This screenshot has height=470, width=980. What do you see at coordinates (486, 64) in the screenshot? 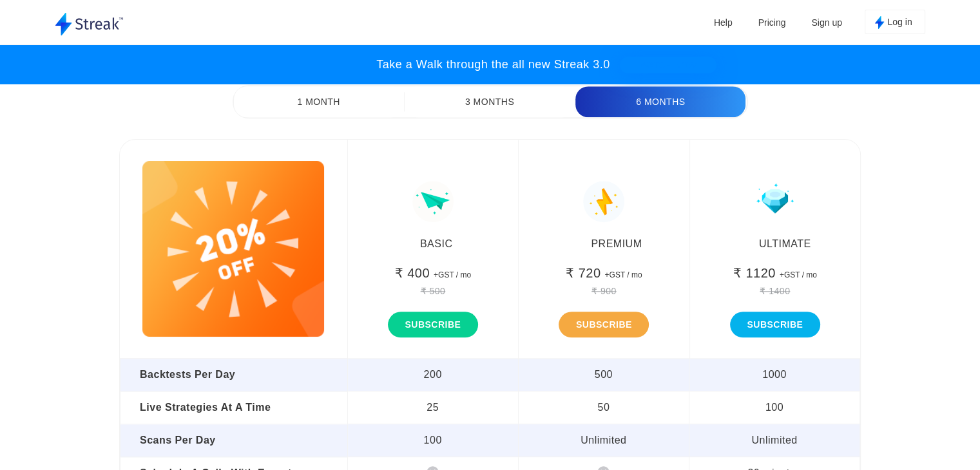
I see `p: Take a Walk through the all new Streak 3.0` at bounding box center [486, 64].